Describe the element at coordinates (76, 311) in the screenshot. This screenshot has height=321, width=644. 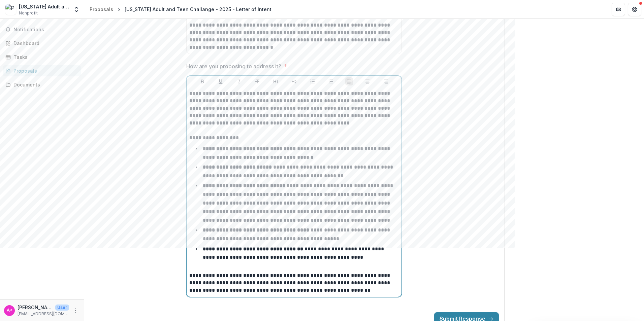
I see `button: More` at that location.